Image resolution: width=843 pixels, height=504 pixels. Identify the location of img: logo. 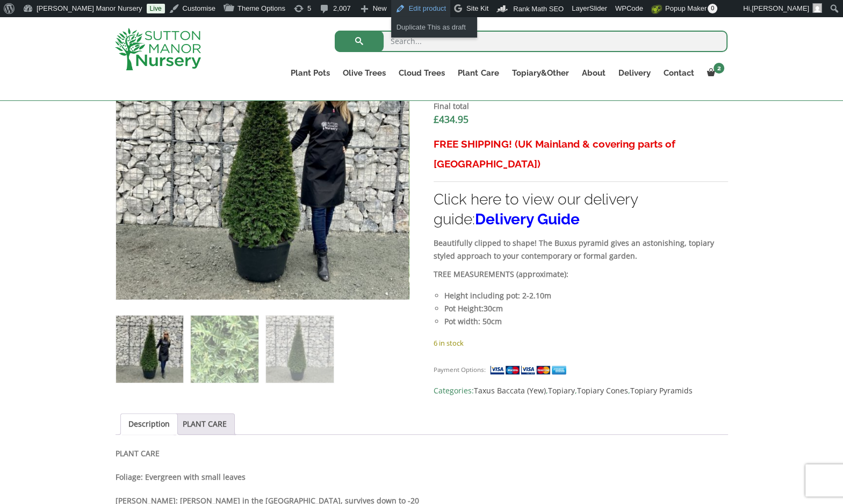
(158, 49).